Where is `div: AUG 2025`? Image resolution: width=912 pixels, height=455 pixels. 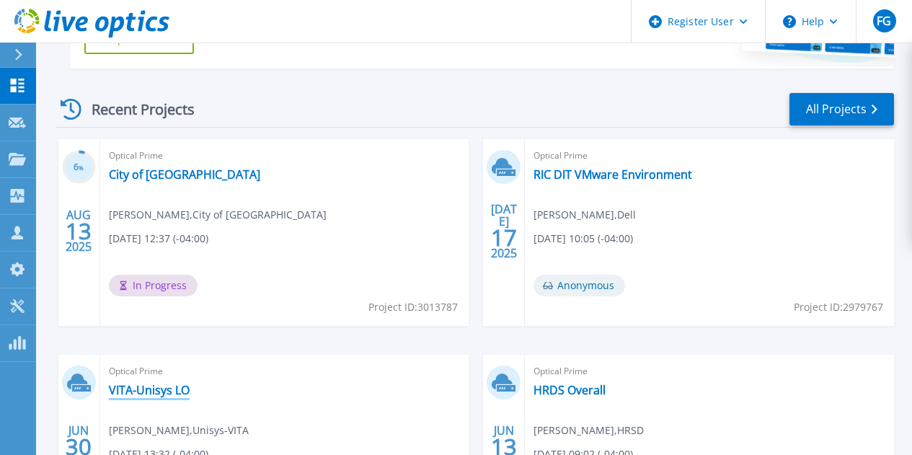
div: AUG 2025 is located at coordinates (79, 231).